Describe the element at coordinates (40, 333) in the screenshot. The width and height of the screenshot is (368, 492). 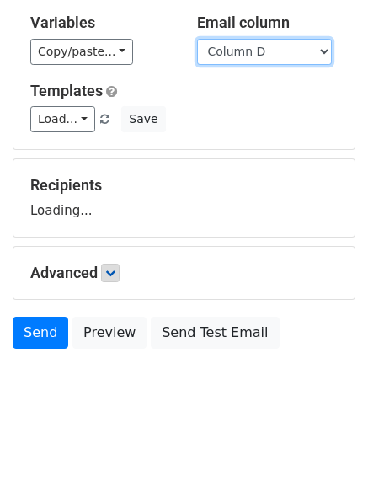
I see `a: Send` at that location.